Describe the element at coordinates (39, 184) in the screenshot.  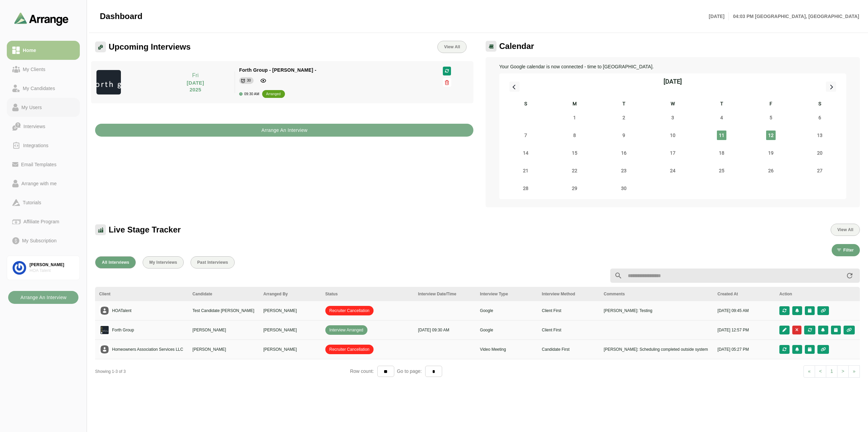
I see `div: Arrange with me` at that location.